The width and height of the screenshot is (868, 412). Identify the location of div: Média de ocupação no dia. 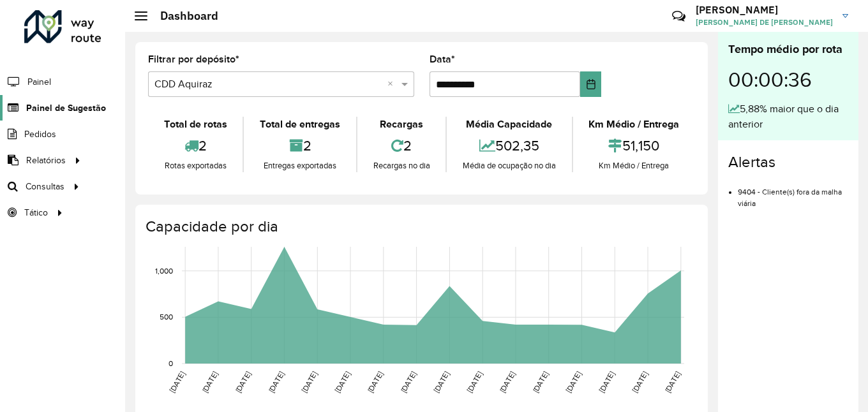
(509, 166).